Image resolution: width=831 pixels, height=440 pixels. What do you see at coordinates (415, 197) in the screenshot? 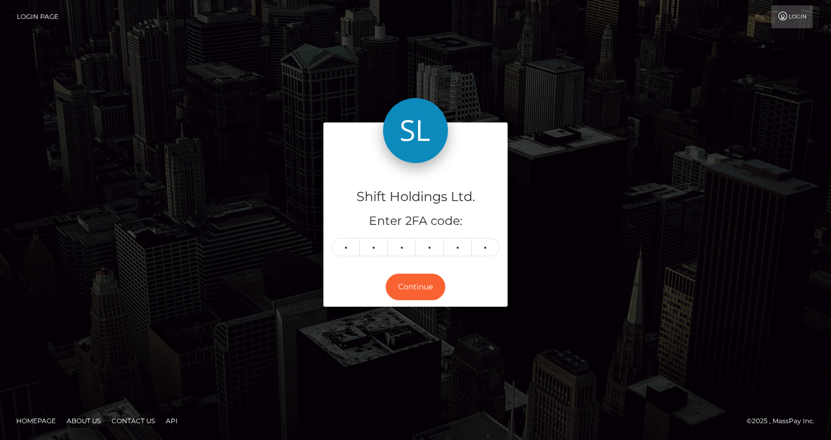
I see `h4: Shift Holdings Ltd.` at bounding box center [415, 197].